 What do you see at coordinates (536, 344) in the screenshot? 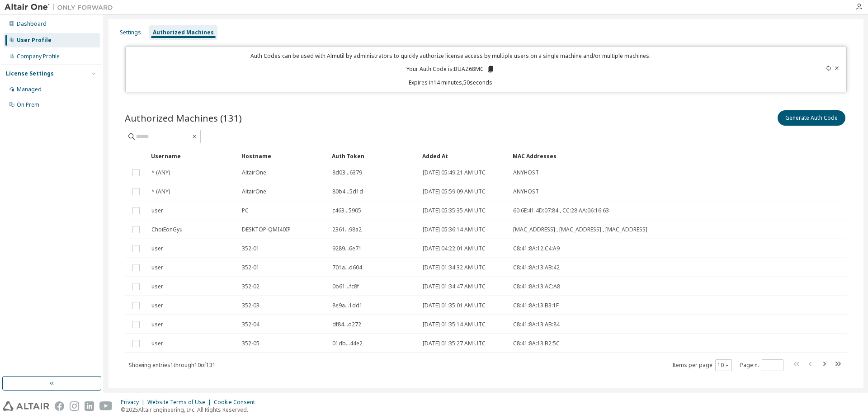
I see `span: C8:41:8A:13:B2:5C` at bounding box center [536, 344].